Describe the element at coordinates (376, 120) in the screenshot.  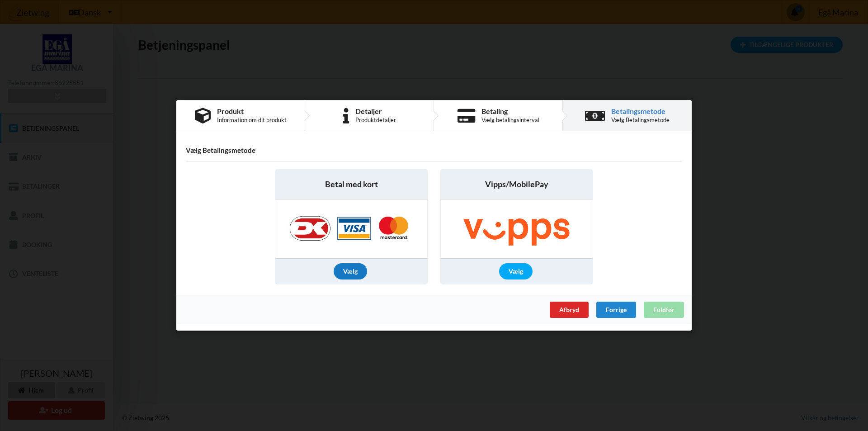
I see `div: Produktdetaljer` at that location.